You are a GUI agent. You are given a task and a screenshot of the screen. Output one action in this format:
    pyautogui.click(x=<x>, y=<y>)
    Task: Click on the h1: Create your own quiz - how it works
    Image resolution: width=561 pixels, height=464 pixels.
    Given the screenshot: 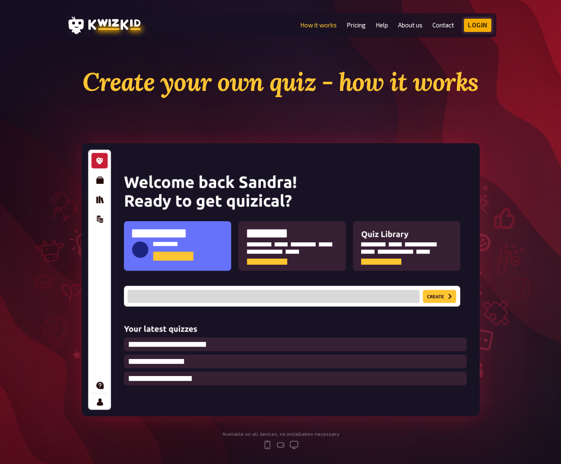 What is the action you would take?
    pyautogui.click(x=281, y=82)
    